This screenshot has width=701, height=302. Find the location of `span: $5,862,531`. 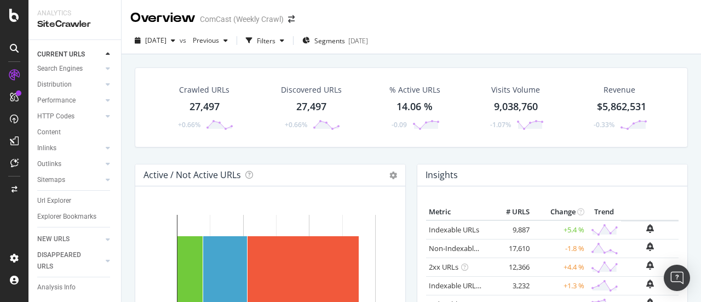

span: $5,862,531 is located at coordinates (621, 106).